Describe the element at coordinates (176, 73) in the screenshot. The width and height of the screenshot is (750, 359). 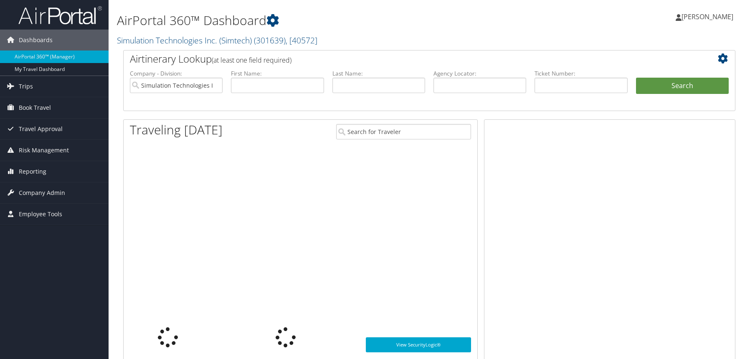
I see `label: Company - Division:` at that location.